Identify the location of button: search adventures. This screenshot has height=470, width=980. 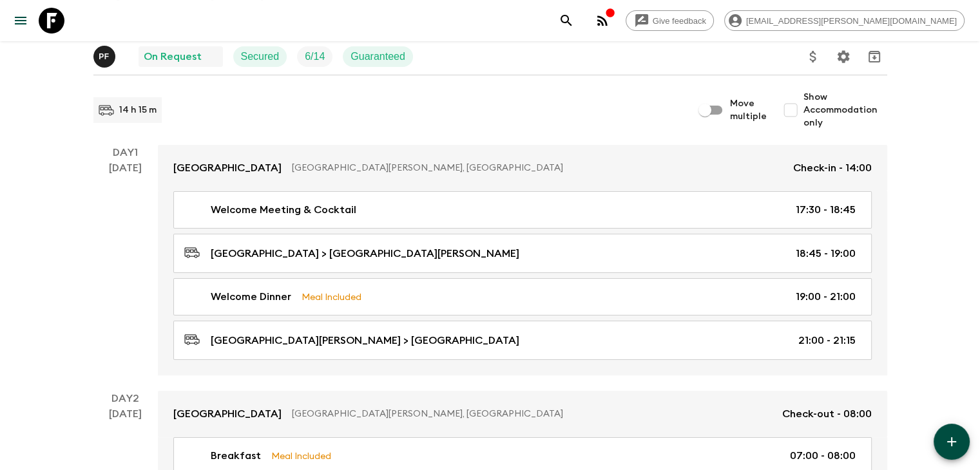
(566, 21).